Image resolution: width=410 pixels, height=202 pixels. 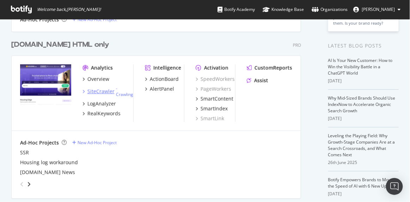 I want to click on div: Analytics, so click(x=102, y=68).